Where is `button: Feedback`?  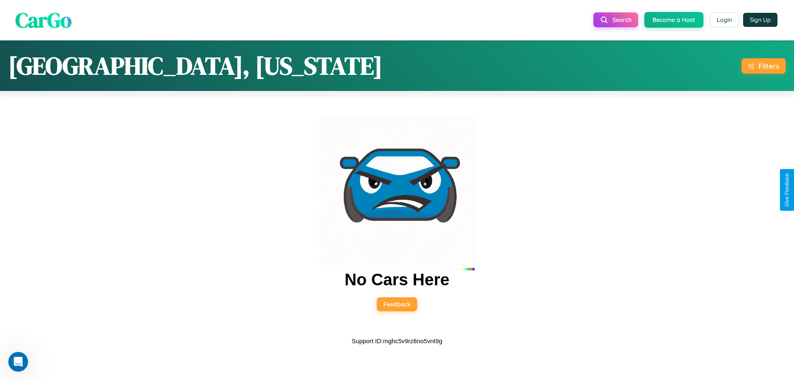
button: Feedback is located at coordinates (397, 304).